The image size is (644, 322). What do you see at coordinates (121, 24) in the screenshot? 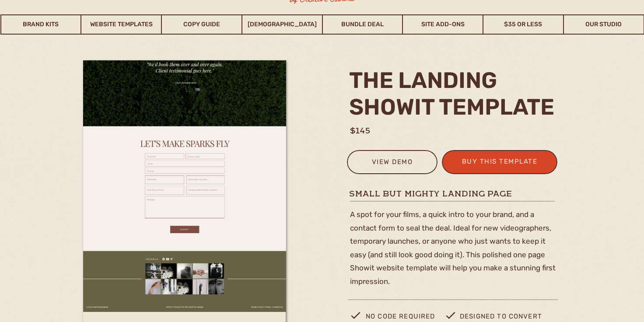
I see `a: Website Templates` at bounding box center [121, 24].